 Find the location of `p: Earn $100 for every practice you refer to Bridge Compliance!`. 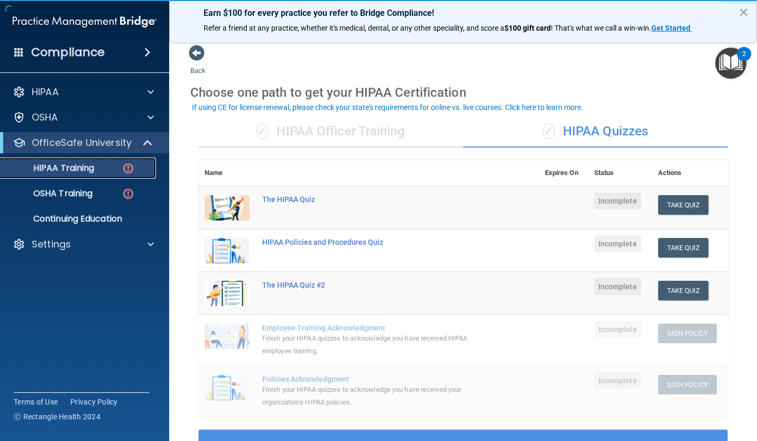

p: Earn $100 for every practice you refer to Bridge Compliance! is located at coordinates (463, 13).